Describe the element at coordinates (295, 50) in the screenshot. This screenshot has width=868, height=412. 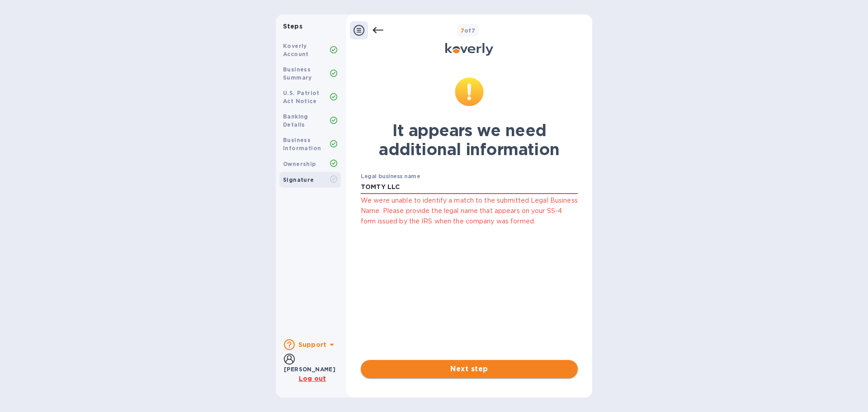
I see `b: Koverly Account` at that location.